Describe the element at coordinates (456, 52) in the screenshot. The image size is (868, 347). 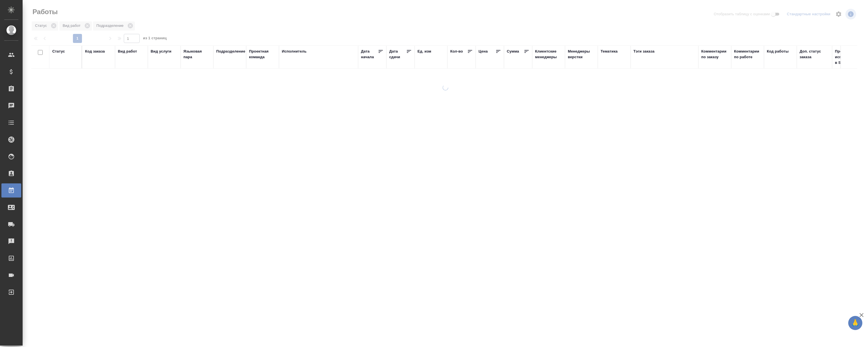
I see `div: Кол-во` at that location.